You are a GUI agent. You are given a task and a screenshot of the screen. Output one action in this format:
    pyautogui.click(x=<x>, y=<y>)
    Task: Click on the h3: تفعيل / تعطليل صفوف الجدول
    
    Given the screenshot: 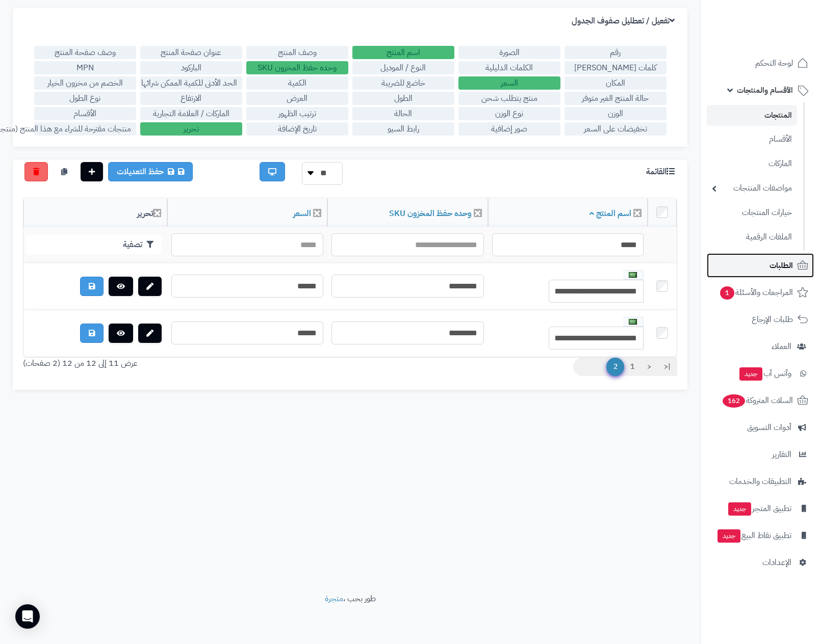 What is the action you would take?
    pyautogui.click(x=624, y=21)
    